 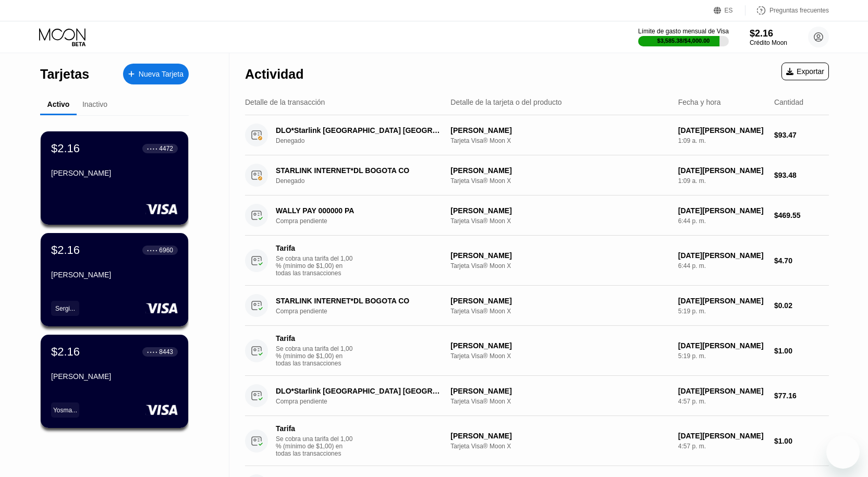 I want to click on font: Detalle de la transacción, so click(x=284, y=102).